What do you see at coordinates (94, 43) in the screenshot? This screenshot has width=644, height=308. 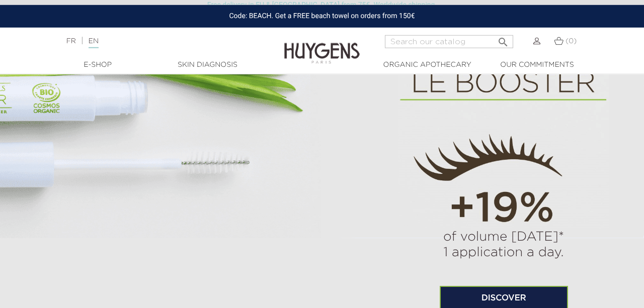 I see `a: EN` at bounding box center [94, 43].